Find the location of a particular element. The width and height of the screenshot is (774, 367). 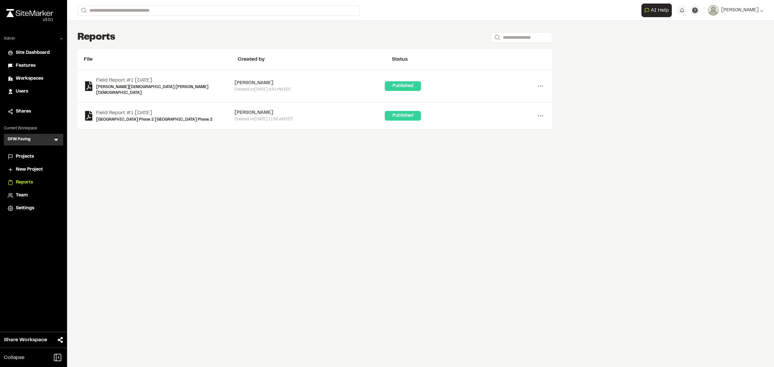

a: Site Dashboard is located at coordinates (34, 53).